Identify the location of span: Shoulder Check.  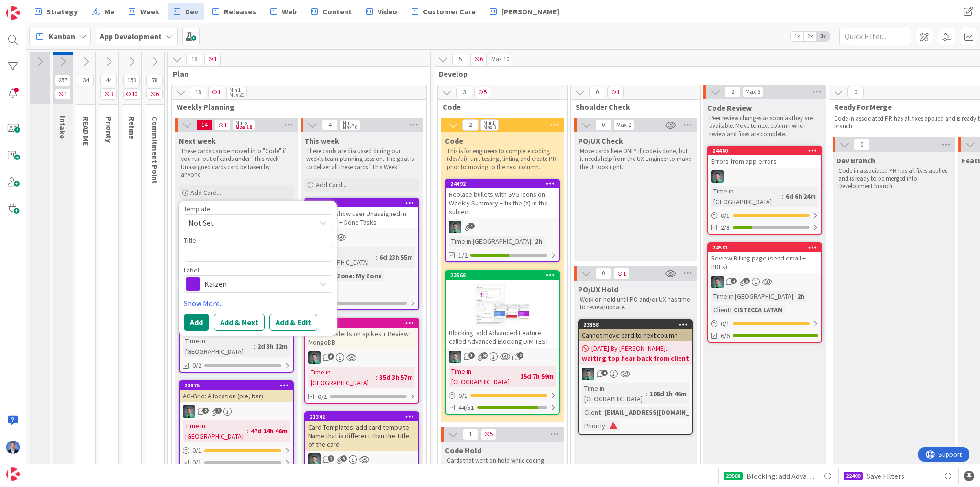
(631, 107).